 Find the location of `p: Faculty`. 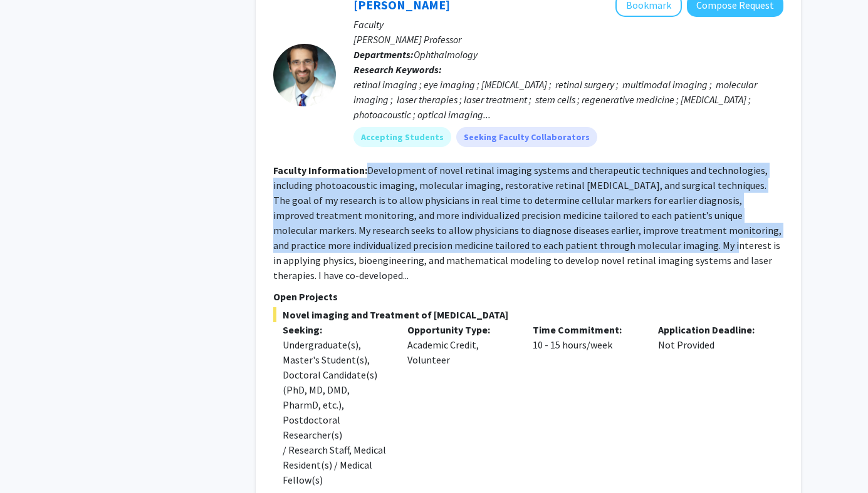

p: Faculty is located at coordinates (568, 25).